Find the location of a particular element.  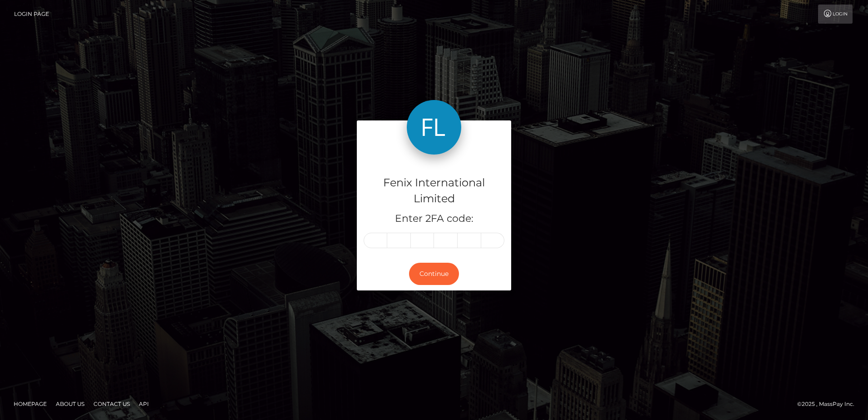

h5: Enter 2FA code: is located at coordinates (434, 218).